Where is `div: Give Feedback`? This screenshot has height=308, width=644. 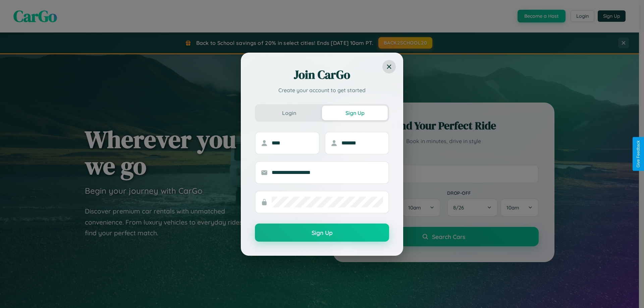
div: Give Feedback is located at coordinates (638, 154).